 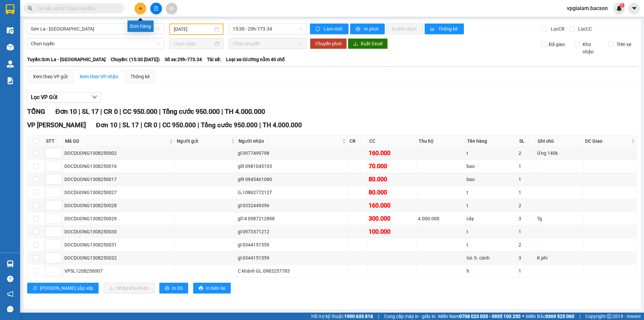 I want to click on span: Miền Nam, so click(x=479, y=316).